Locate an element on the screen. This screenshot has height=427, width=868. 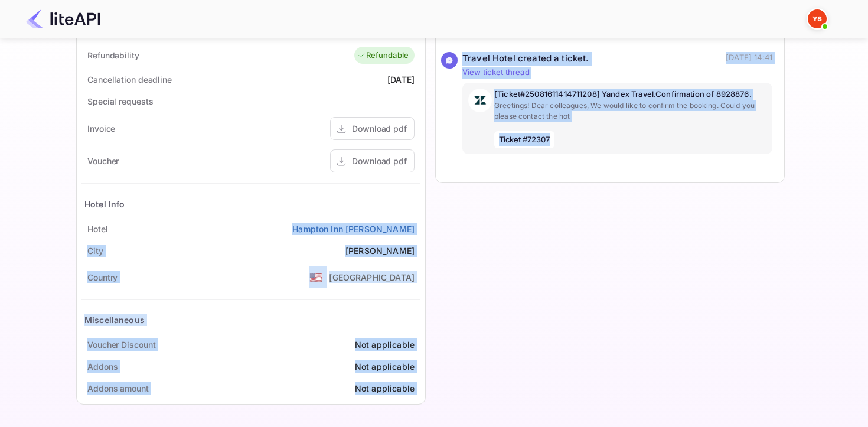
div: Hotel Info is located at coordinates (104, 204).